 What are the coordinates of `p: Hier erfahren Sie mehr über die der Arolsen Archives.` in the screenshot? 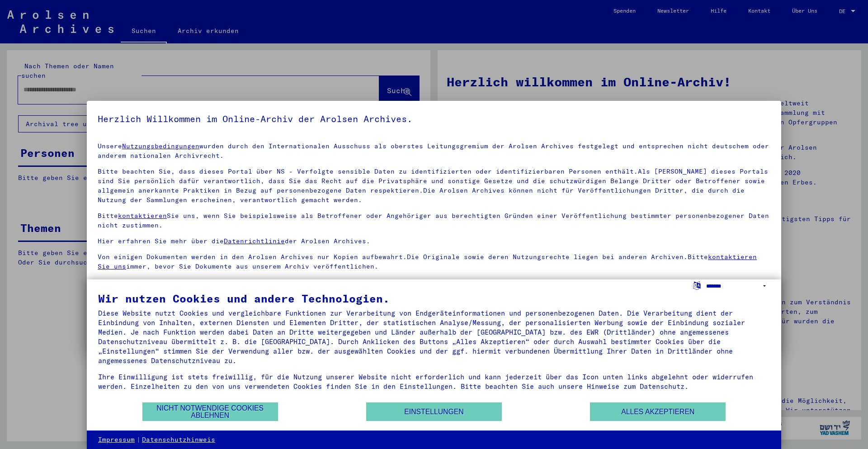 It's located at (434, 241).